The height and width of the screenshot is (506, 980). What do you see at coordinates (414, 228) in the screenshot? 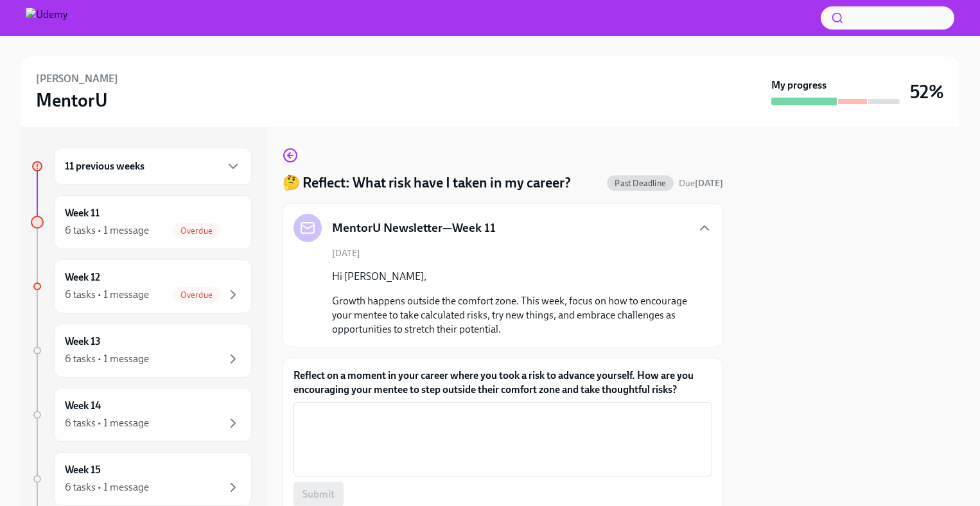
I see `h5: MentorU Newsletter—Week 11` at bounding box center [414, 228].